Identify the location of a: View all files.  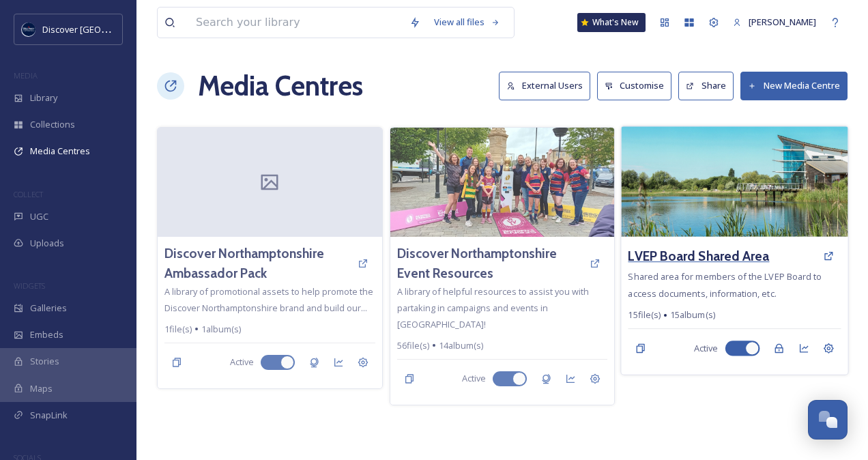
(466, 22).